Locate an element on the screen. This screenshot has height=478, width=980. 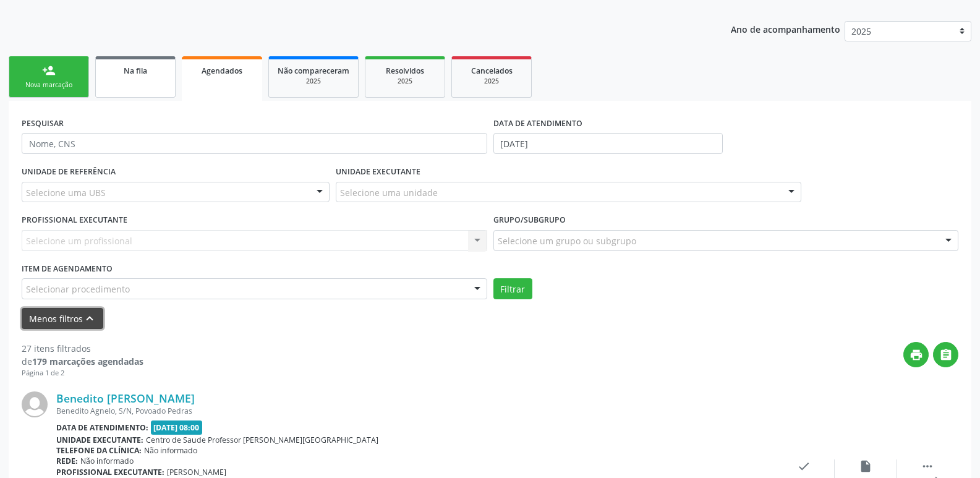
span: Cancelados is located at coordinates (492, 70).